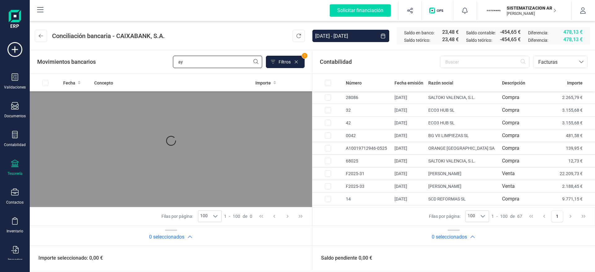 The height and width of the screenshot is (272, 595). I want to click on span: Contabilidad, so click(336, 62).